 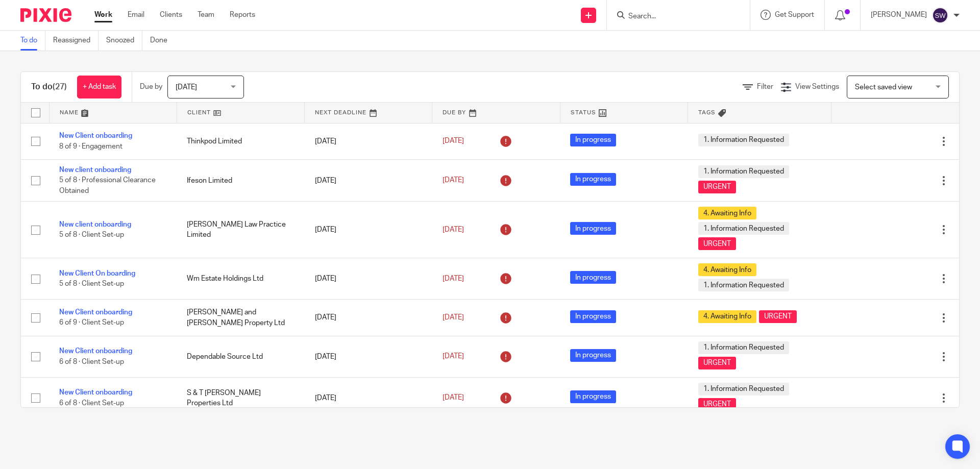 I want to click on a: Reassigned, so click(x=76, y=41).